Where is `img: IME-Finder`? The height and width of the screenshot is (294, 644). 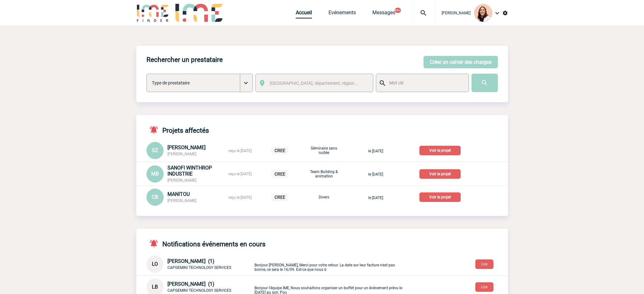 img: IME-Finder is located at coordinates (153, 13).